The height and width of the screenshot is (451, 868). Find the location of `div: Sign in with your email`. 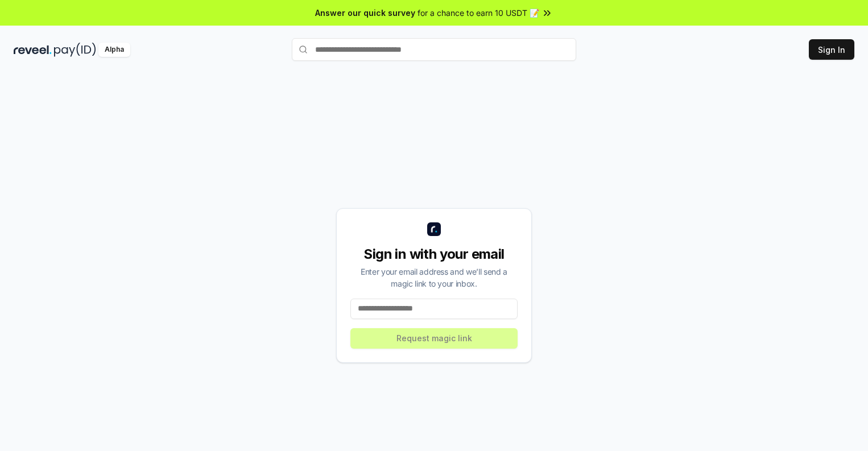

div: Sign in with your email is located at coordinates (434, 254).